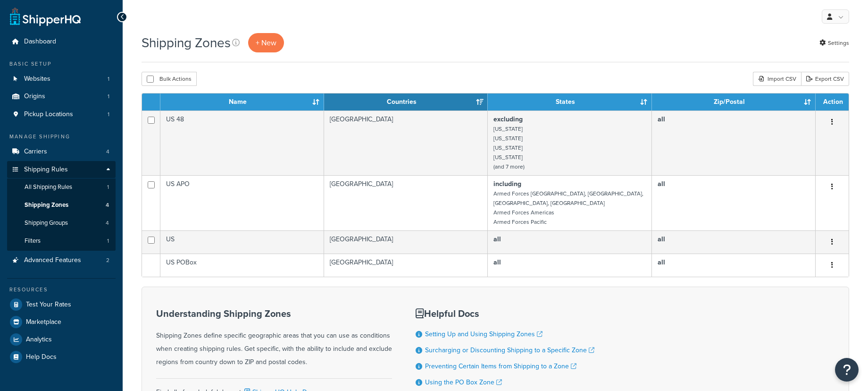  What do you see at coordinates (61, 322) in the screenshot?
I see `a: Marketplace` at bounding box center [61, 322].